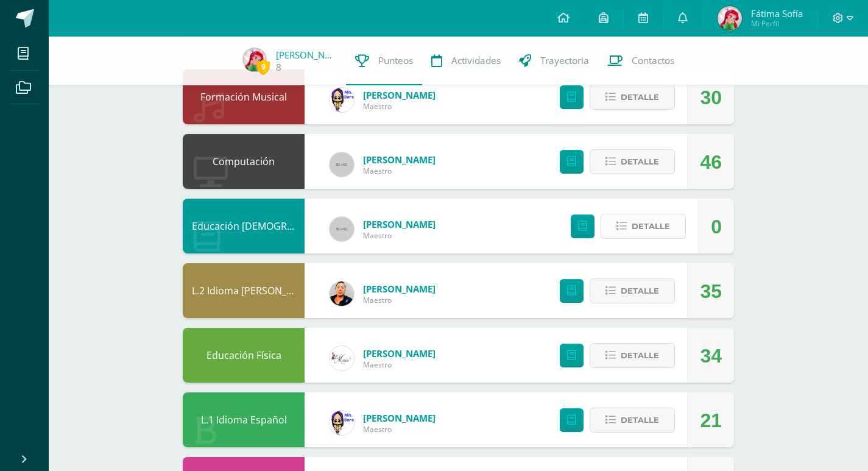 The image size is (868, 471). I want to click on a: Punteos, so click(384, 61).